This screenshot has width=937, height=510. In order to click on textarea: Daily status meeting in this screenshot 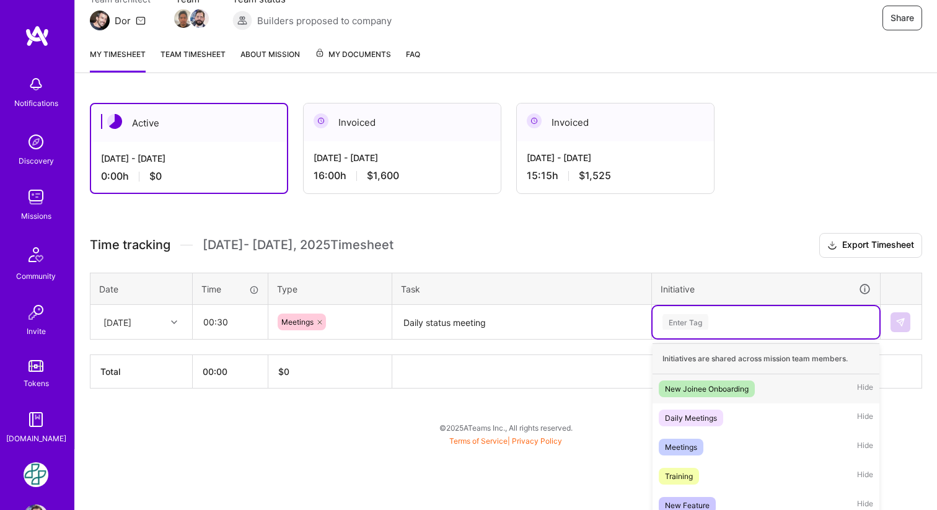, I will do `click(522, 322)`.